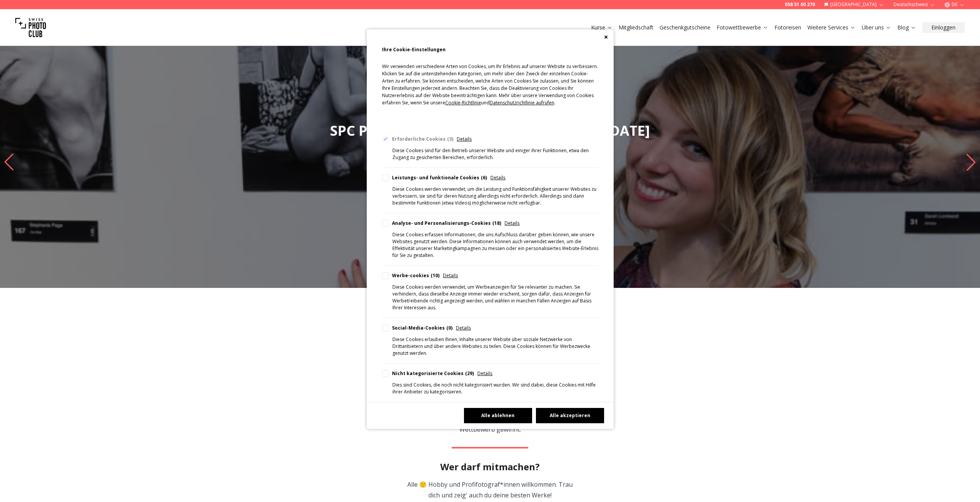 Image resolution: width=980 pixels, height=502 pixels. What do you see at coordinates (570, 416) in the screenshot?
I see `button: Alle akzeptieren` at bounding box center [570, 416].